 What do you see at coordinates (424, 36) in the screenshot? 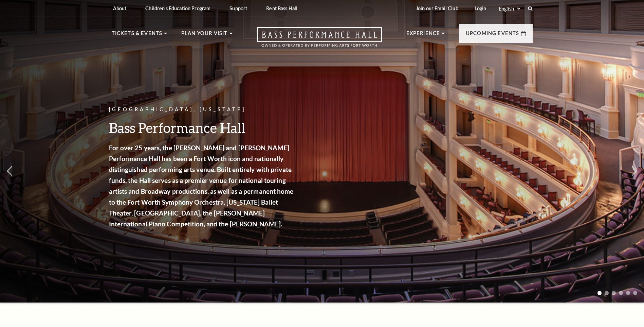
I see `p: Experience` at bounding box center [424, 36].